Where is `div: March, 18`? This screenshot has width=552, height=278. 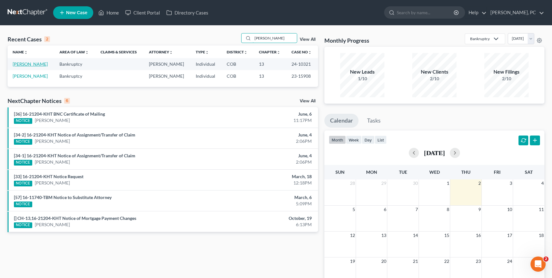
div: March, 18 is located at coordinates (264, 177).